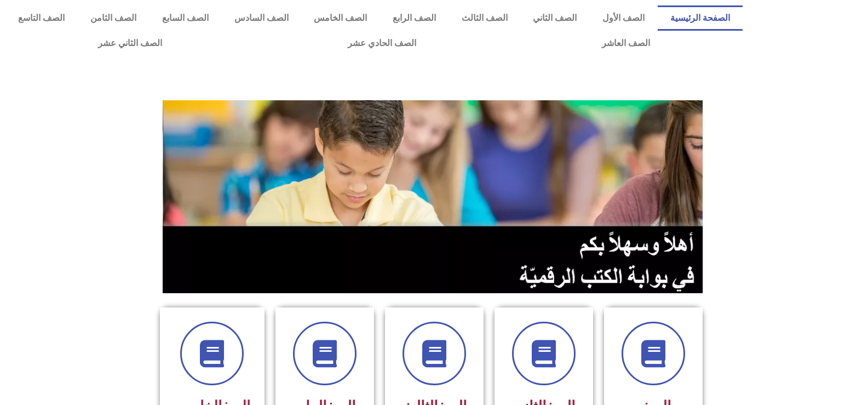 The image size is (868, 405). What do you see at coordinates (700, 18) in the screenshot?
I see `a: الصفحة الرئيسية` at bounding box center [700, 18].